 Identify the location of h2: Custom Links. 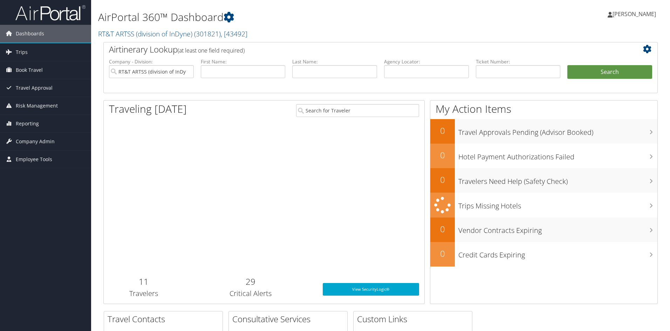
(414, 319).